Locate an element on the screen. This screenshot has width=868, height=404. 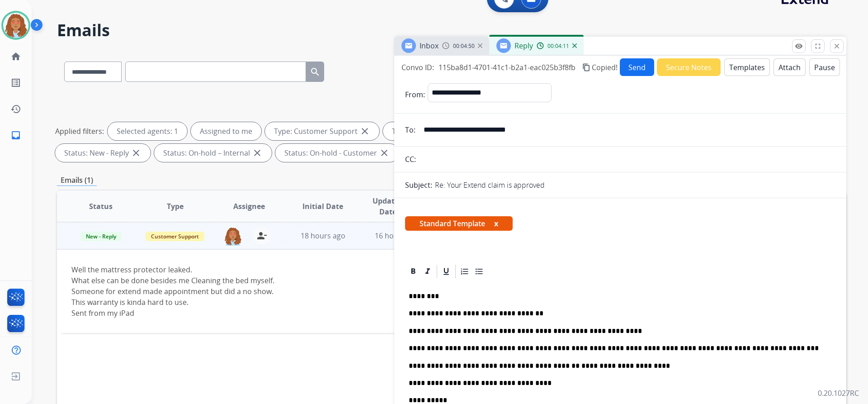
p: Applied filters: is located at coordinates (80, 132).